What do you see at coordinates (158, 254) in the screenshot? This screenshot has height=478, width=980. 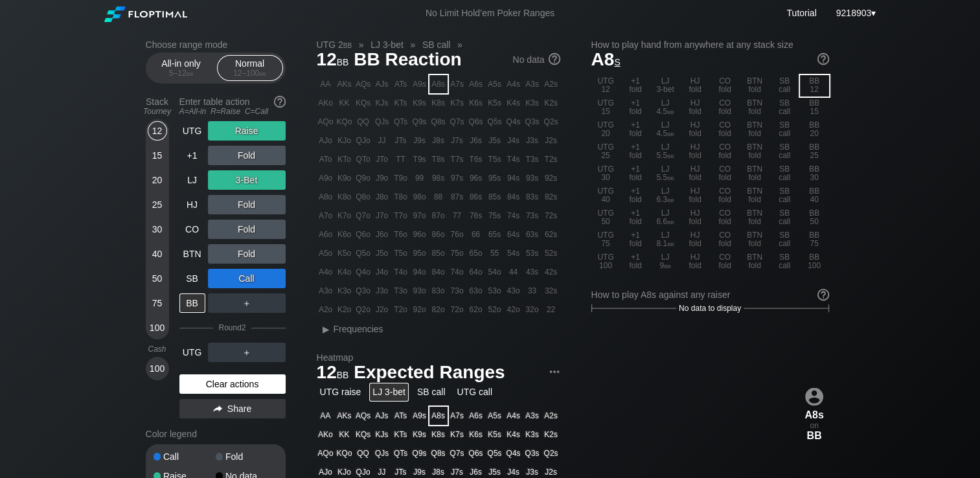 I see `div: 40` at bounding box center [158, 254].